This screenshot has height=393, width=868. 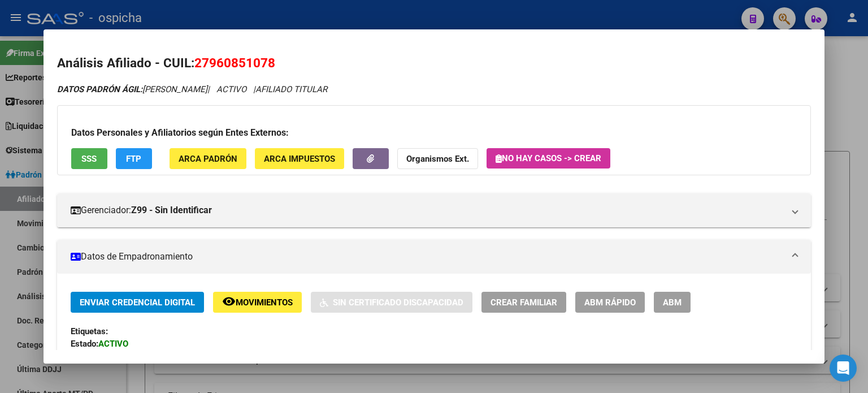 What do you see at coordinates (137, 302) in the screenshot?
I see `span: Enviar Credencial Digital` at bounding box center [137, 302].